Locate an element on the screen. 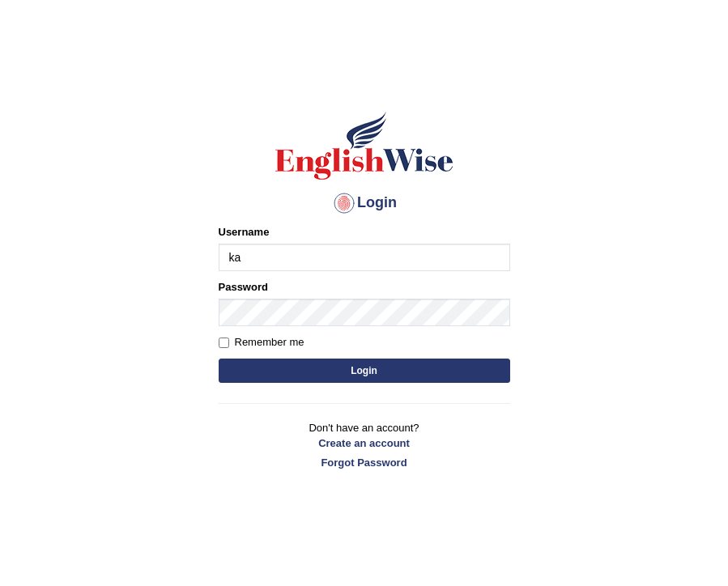  p: Don't have an account? is located at coordinates (364, 445).